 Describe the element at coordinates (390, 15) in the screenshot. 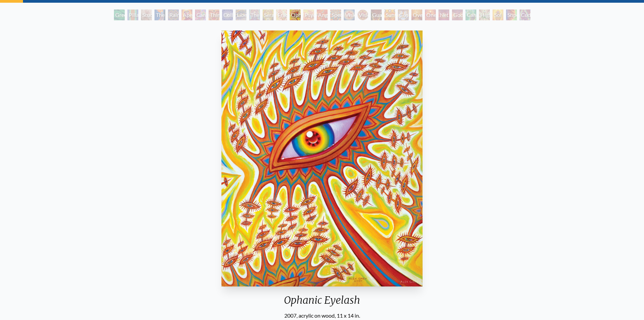

I see `div: Sunyata` at that location.